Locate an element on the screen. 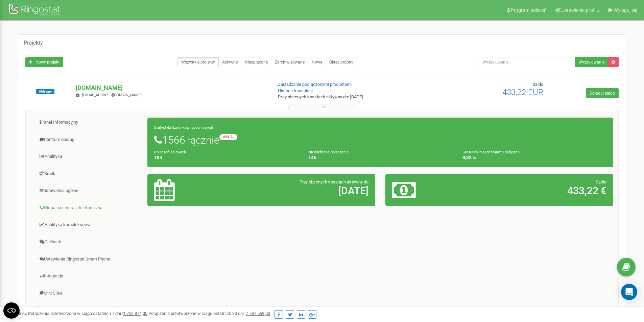 The width and height of the screenshot is (644, 322). a: Ustawienia Ringostat Smart Phone is located at coordinates (89, 259).